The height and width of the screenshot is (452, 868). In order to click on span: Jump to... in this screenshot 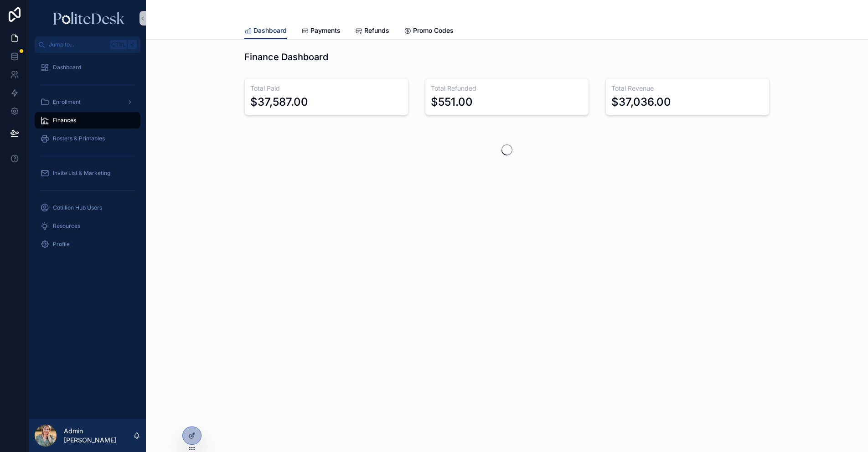, I will do `click(78, 45)`.